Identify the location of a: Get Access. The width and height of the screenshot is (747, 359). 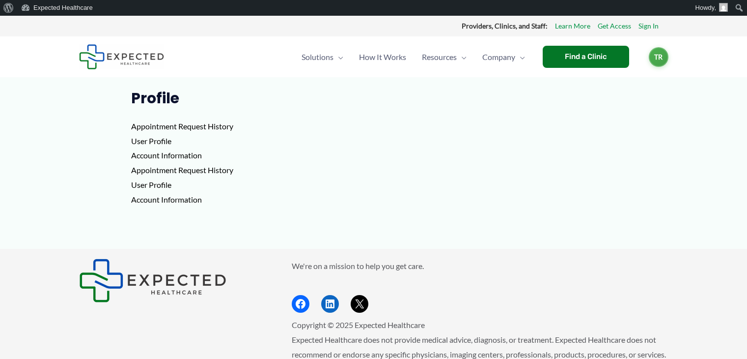
(615, 26).